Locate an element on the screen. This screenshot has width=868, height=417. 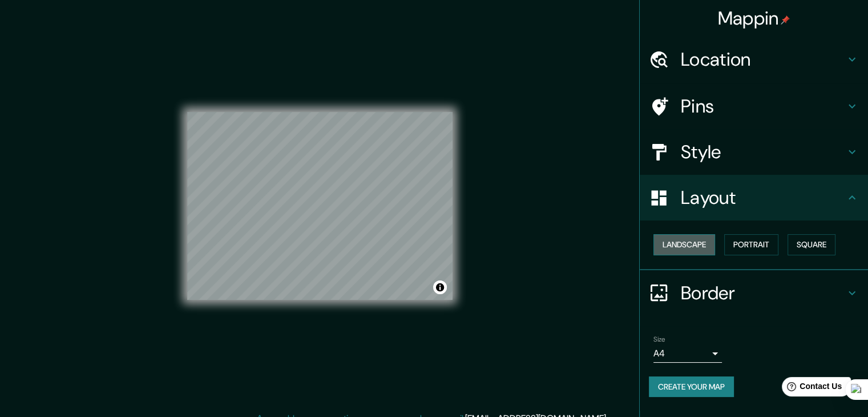
h4: Style is located at coordinates (763, 152).